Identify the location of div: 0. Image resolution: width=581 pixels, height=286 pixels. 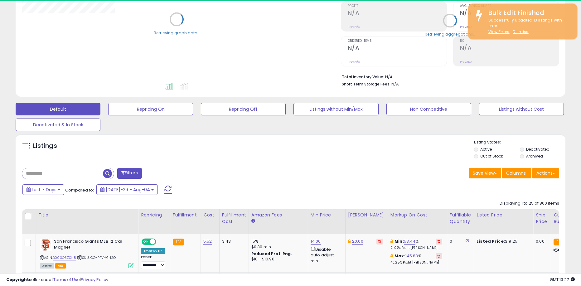
(459, 241).